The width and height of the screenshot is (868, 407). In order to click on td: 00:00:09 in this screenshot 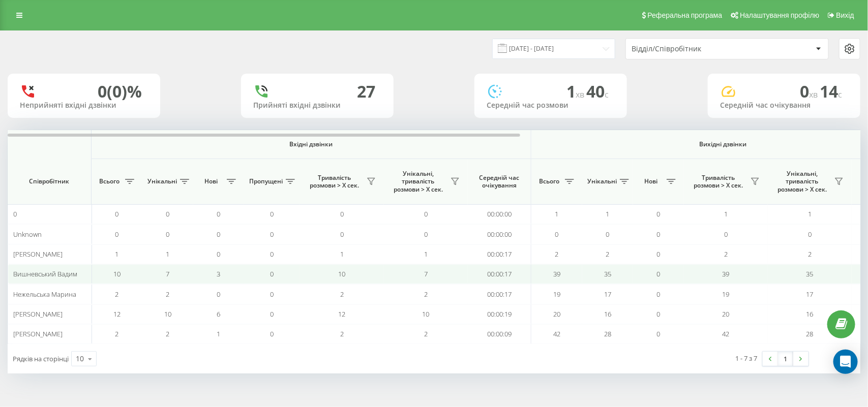, I will do `click(499, 334)`.